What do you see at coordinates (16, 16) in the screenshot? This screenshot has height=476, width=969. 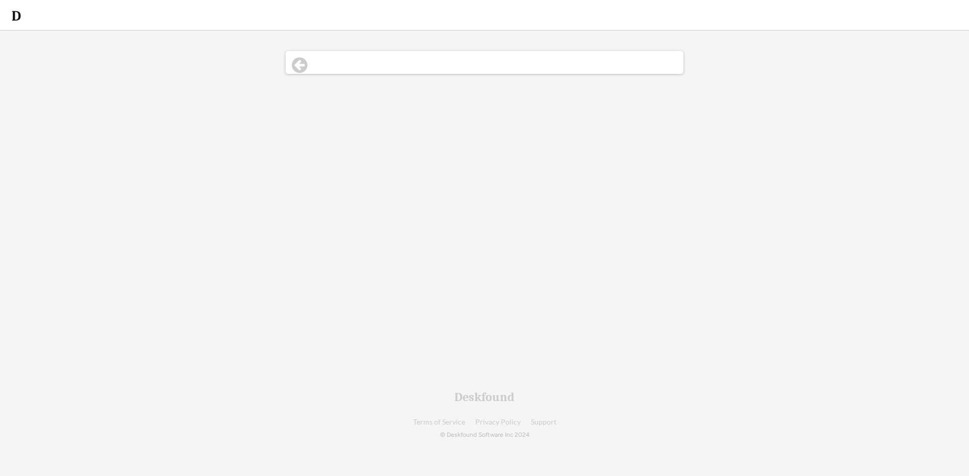 I see `img: d-whitebg.png` at bounding box center [16, 16].